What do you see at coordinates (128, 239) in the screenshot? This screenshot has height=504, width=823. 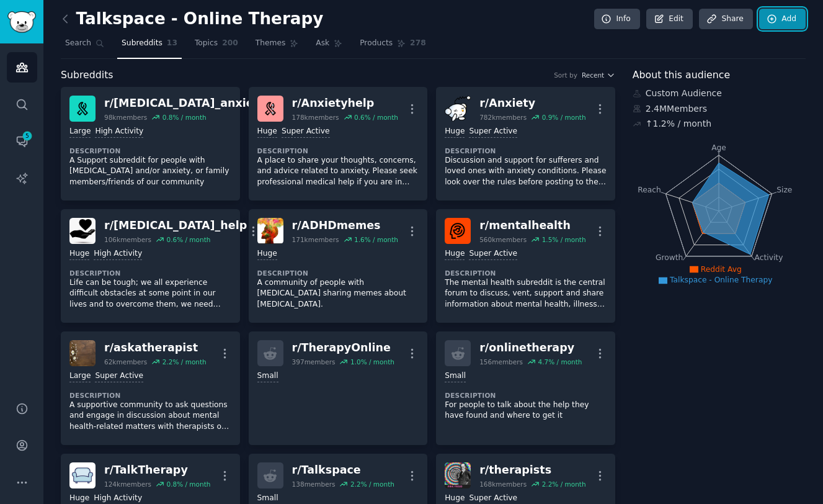 I see `div: 106k members` at bounding box center [128, 239].